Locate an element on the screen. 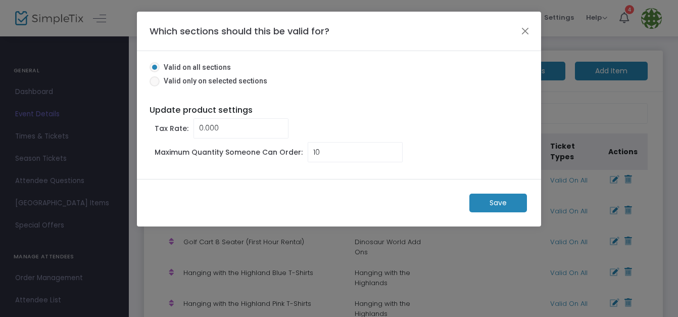 The width and height of the screenshot is (678, 317). m-button: Save is located at coordinates (498, 203).